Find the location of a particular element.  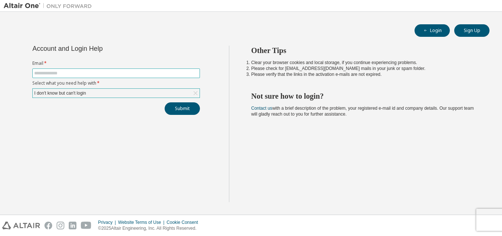

button: Submit is located at coordinates (182, 108).